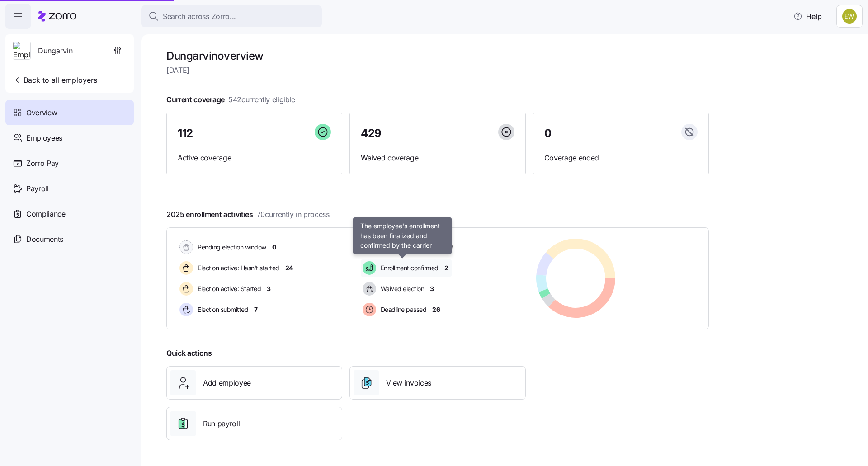 The height and width of the screenshot is (466, 868). What do you see at coordinates (438, 158) in the screenshot?
I see `span: Waived coverage` at bounding box center [438, 158].